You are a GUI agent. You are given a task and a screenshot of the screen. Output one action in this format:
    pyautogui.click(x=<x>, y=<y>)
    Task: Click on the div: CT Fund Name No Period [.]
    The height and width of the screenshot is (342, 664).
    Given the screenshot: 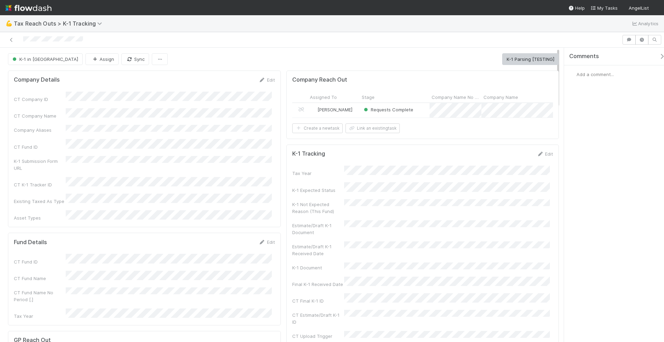 What is the action you would take?
    pyautogui.click(x=40, y=296)
    